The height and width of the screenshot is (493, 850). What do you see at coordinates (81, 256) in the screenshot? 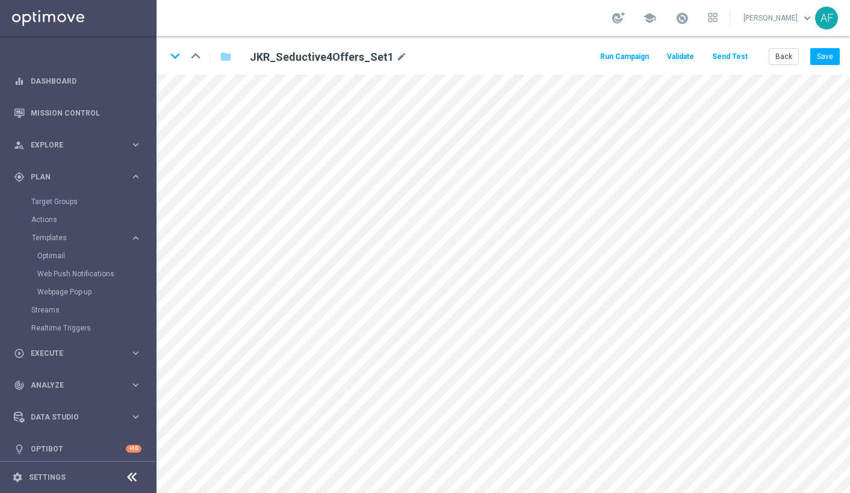
I see `a: Optimail` at bounding box center [81, 256].